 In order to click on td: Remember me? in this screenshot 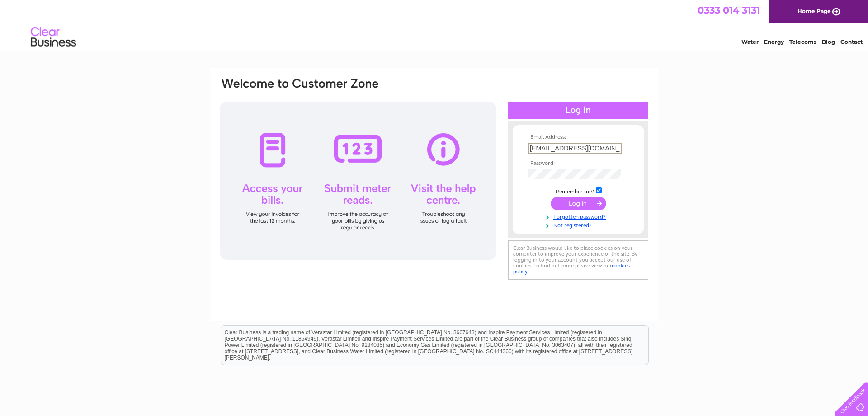, I will do `click(578, 191)`.